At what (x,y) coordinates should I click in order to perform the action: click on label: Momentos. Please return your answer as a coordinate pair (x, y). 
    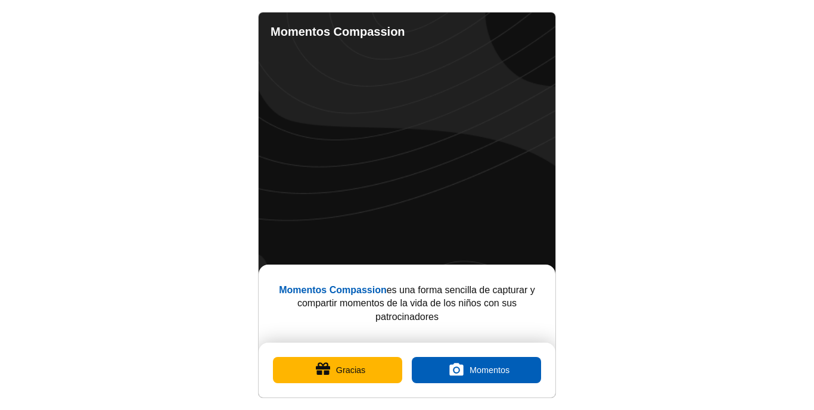
    Looking at the image, I should click on (476, 370).